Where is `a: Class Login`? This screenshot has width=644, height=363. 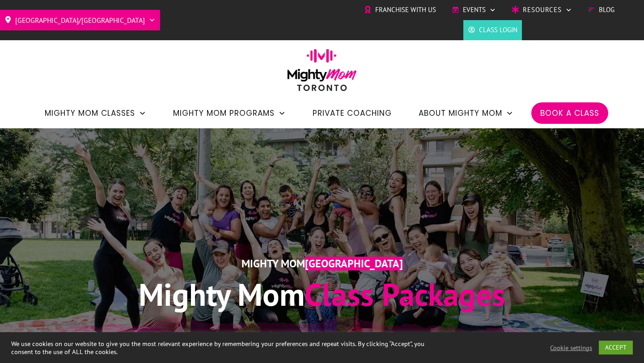
a: Class Login is located at coordinates (493, 30).